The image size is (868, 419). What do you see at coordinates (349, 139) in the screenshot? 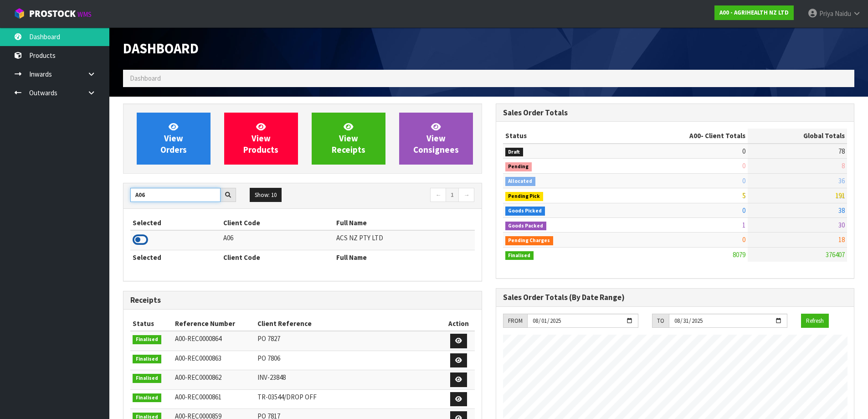
I see `a: ViewReceipts` at bounding box center [349, 139].